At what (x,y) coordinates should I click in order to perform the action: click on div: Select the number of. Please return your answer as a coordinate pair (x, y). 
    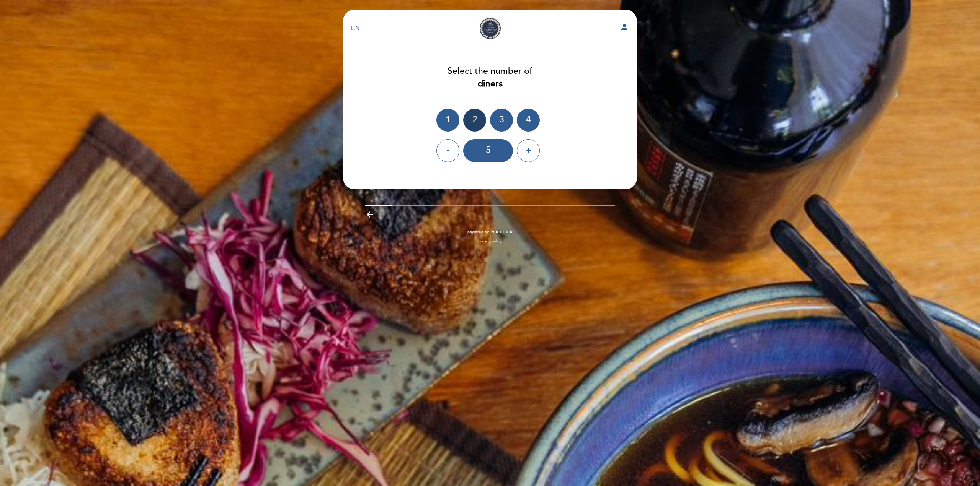
    Looking at the image, I should click on (490, 78).